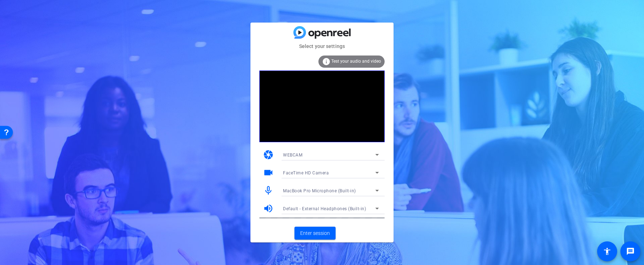 This screenshot has width=644, height=265. I want to click on span: Enter session, so click(315, 233).